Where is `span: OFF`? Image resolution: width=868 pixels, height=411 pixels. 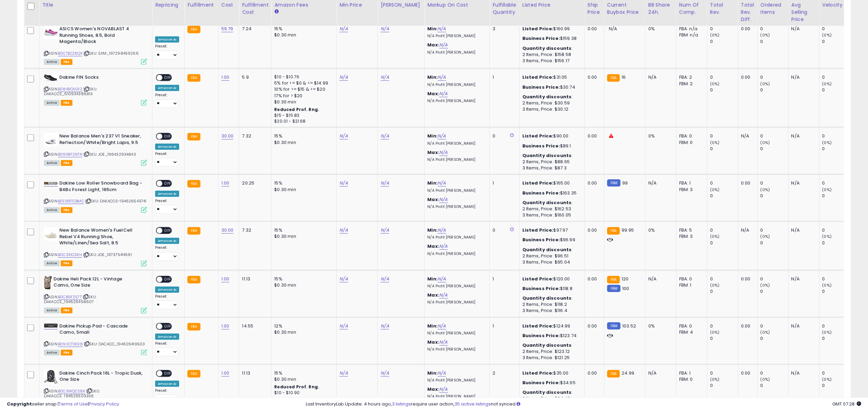
span: OFF is located at coordinates (168, 136).